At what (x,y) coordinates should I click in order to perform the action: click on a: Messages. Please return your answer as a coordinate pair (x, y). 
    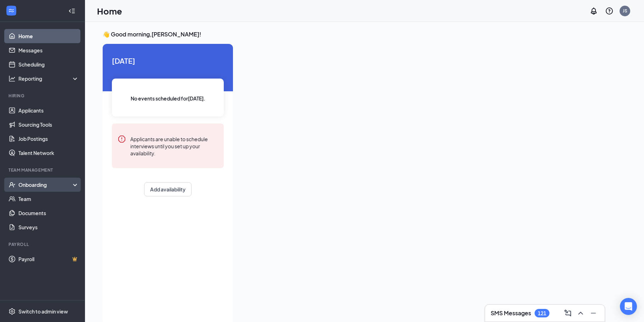
    Looking at the image, I should click on (49, 50).